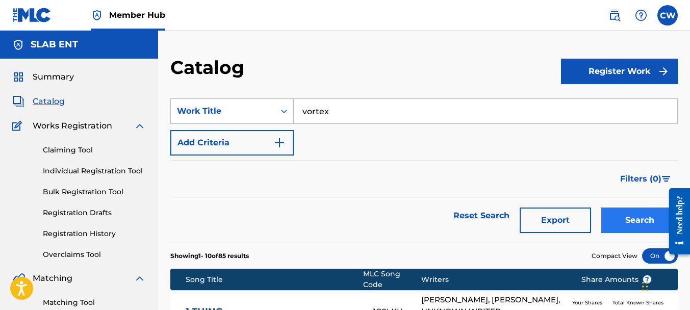  Describe the element at coordinates (94, 213) in the screenshot. I see `a: Registration Drafts` at that location.